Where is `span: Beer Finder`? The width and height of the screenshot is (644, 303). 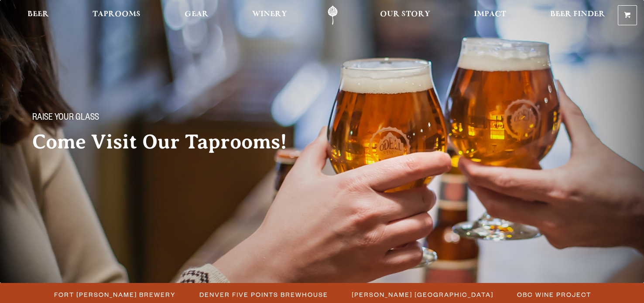 span: Beer Finder is located at coordinates (578, 14).